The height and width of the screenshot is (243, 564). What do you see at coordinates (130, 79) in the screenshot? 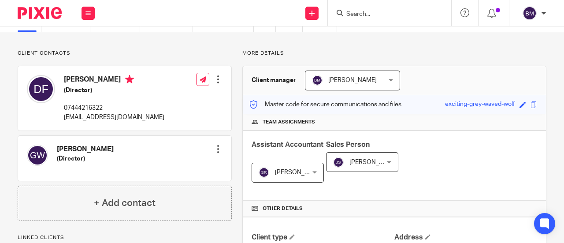
I see `i: Primary` at bounding box center [130, 79].